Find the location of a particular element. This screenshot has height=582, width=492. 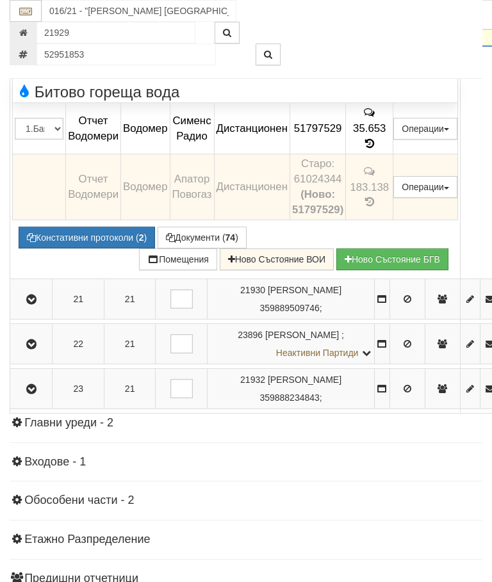

b: 74 is located at coordinates (231, 238).